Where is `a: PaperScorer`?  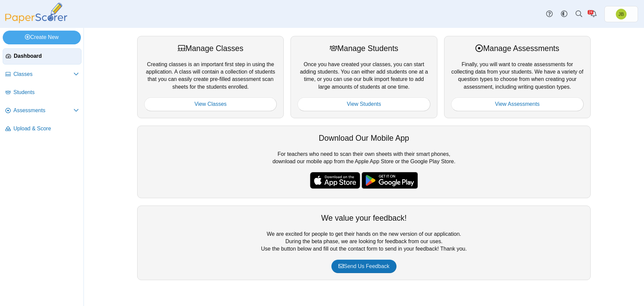
a: PaperScorer is located at coordinates (36, 21).